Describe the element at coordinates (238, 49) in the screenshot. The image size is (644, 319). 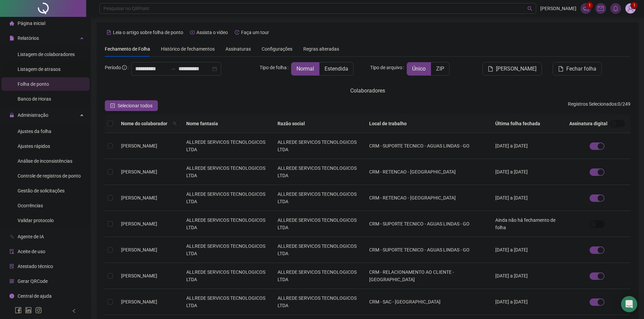
I see `span: Assinaturas` at that location.